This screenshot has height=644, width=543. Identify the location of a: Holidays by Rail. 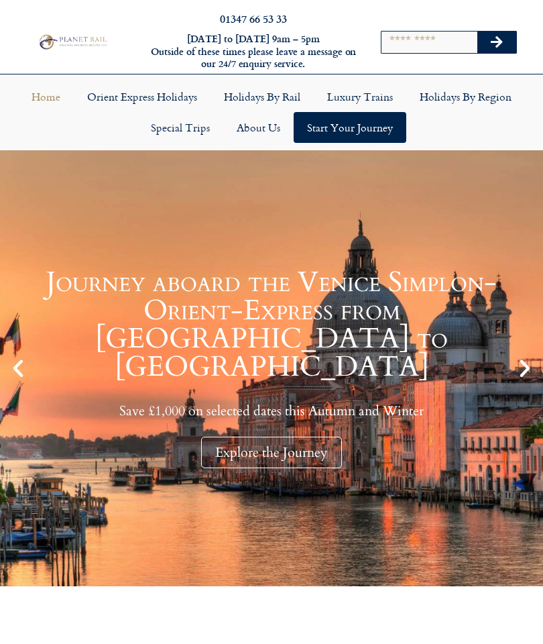
(262, 97).